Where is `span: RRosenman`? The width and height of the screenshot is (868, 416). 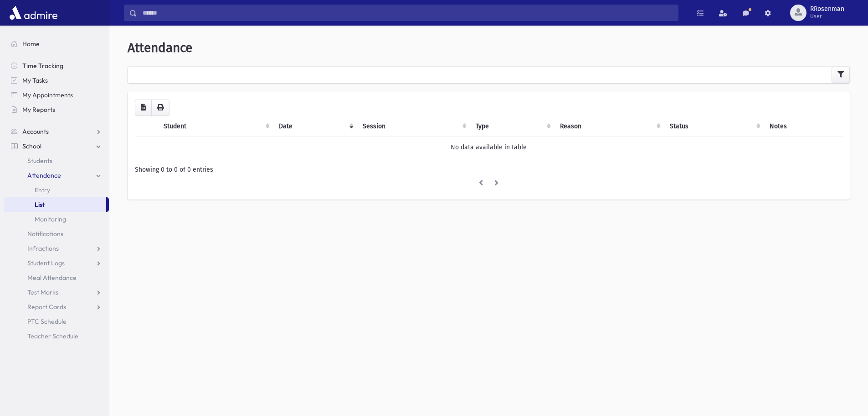
span: RRosenman is located at coordinates (827, 9).